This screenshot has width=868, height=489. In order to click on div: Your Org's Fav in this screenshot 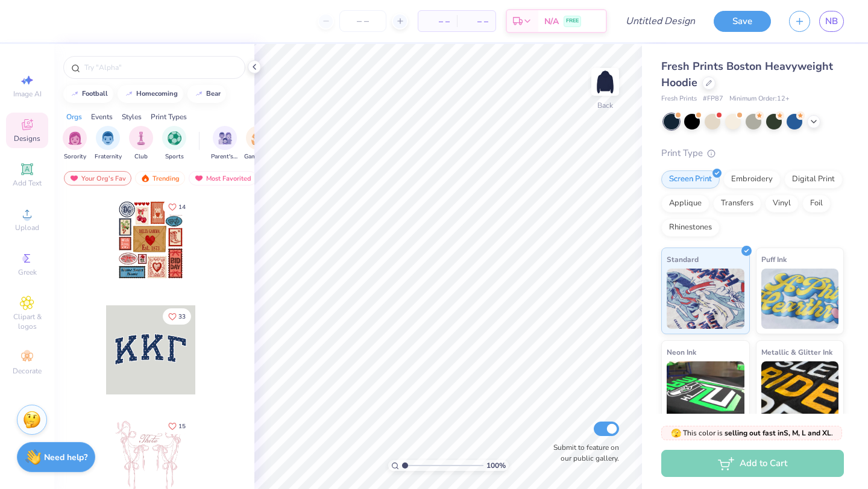, I will do `click(98, 178)`.